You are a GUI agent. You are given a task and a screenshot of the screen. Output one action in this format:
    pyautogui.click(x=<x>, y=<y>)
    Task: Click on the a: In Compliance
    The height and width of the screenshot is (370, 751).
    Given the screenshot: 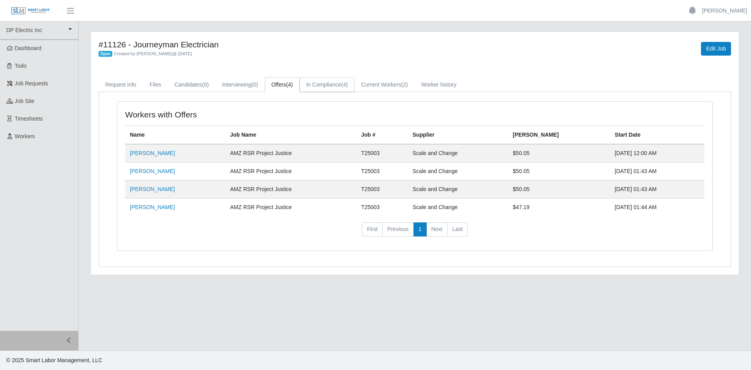 What is the action you would take?
    pyautogui.click(x=327, y=85)
    